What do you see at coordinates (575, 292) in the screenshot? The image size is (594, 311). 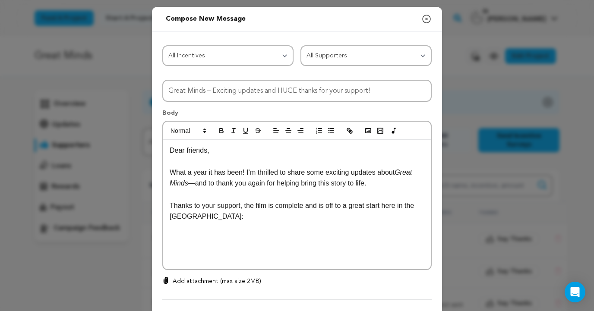 I see `div: Open Intercom Messenger` at bounding box center [575, 292].